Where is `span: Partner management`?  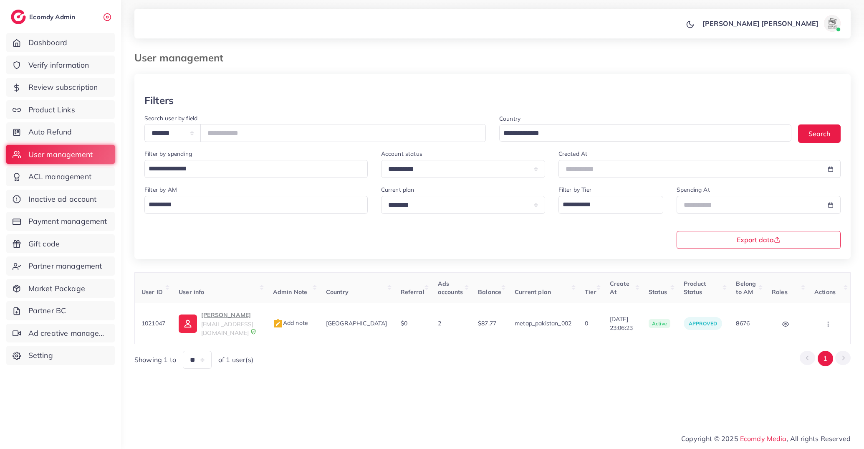 span: Partner management is located at coordinates (65, 266).